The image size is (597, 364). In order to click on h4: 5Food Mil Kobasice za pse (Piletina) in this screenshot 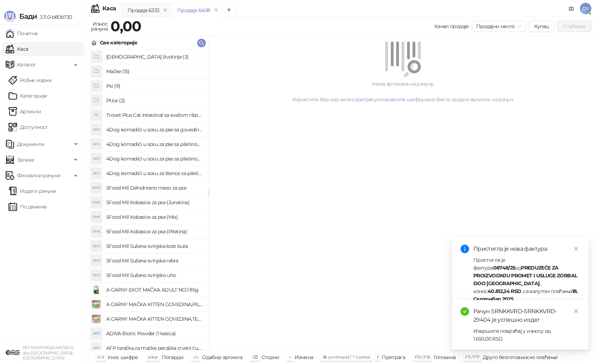, I will do `click(155, 232)`.